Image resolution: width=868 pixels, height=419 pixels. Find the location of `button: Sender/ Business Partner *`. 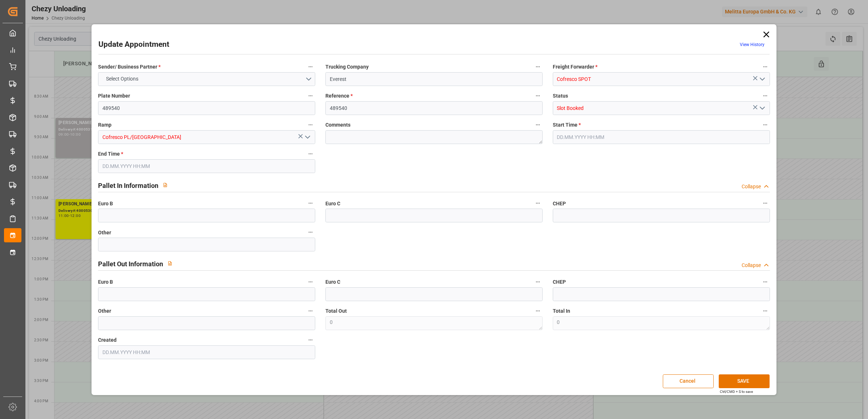

button: Sender/ Business Partner * is located at coordinates (311, 67).